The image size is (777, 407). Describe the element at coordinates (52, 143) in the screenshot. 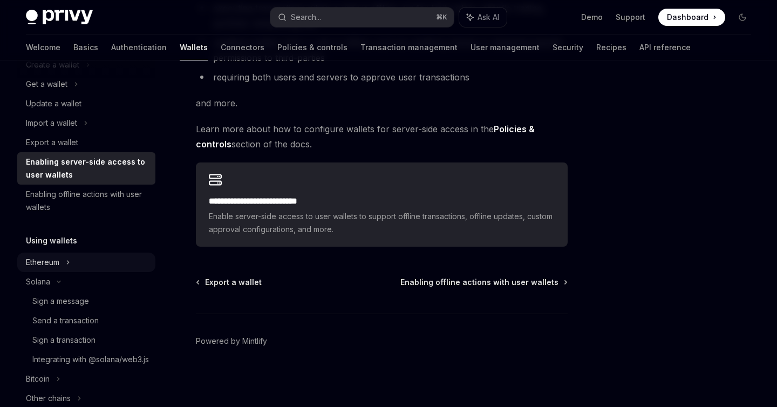

I see `div: Export a wallet` at that location.